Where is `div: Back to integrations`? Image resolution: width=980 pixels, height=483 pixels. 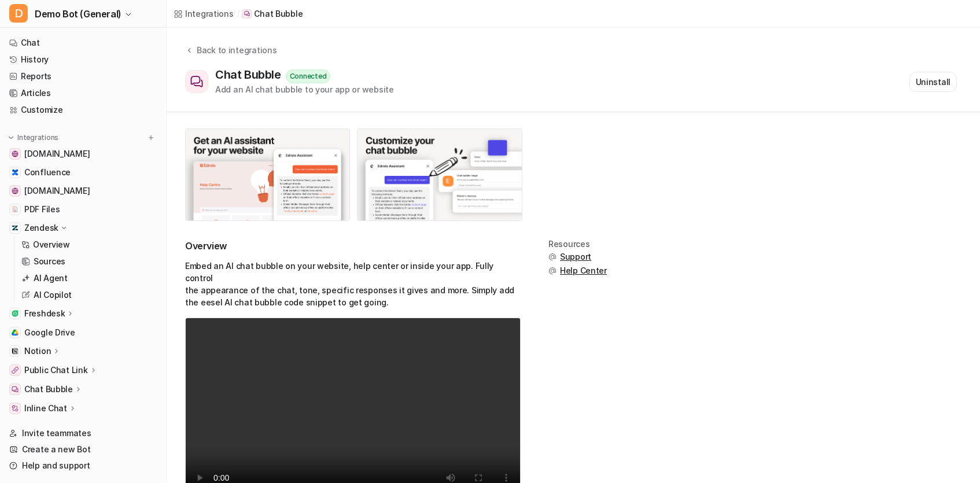 div: Back to integrations is located at coordinates (235, 49).